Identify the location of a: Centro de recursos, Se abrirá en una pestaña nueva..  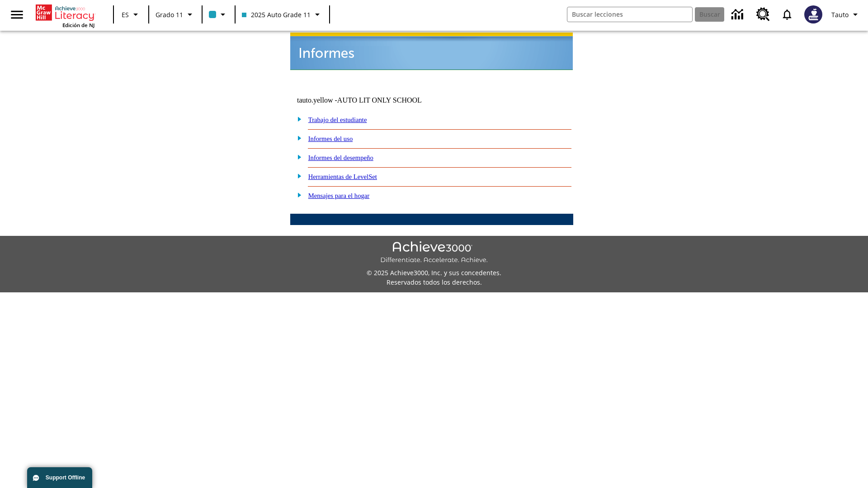
(763, 15).